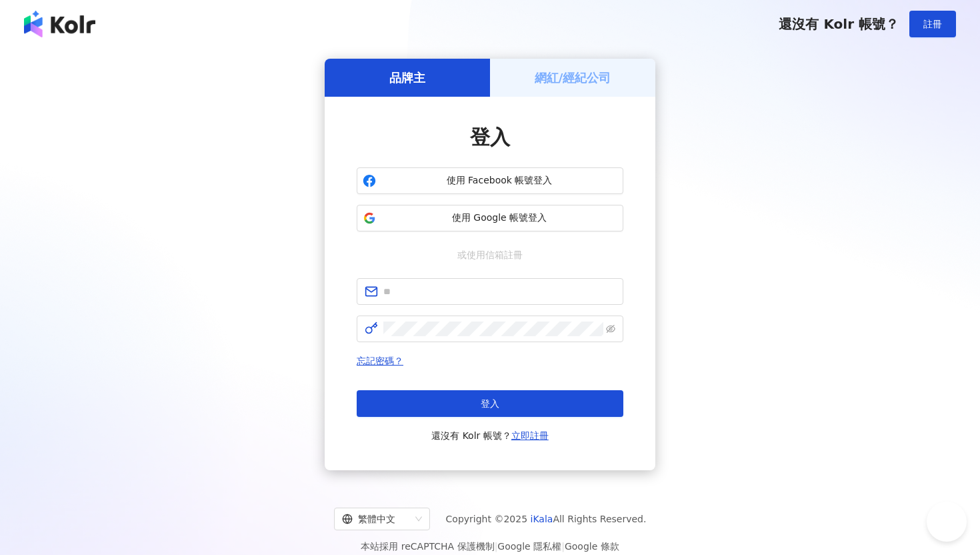  Describe the element at coordinates (59, 24) in the screenshot. I see `img: logo` at that location.